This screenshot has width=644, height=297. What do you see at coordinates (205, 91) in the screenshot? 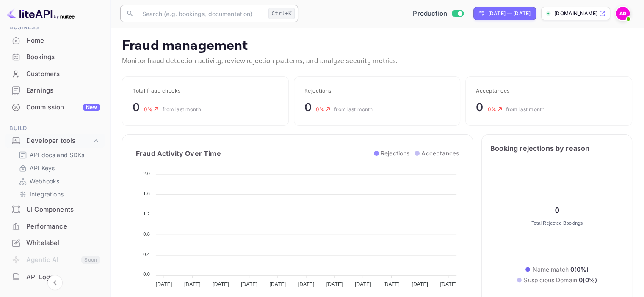
I see `div: Total fraud checks` at bounding box center [205, 91].